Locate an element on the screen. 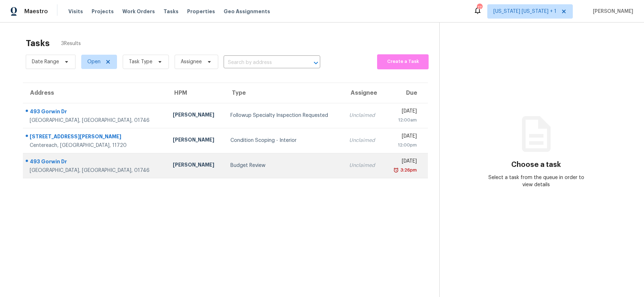 Image resolution: width=644 pixels, height=297 pixels. th: Due is located at coordinates (406, 93).